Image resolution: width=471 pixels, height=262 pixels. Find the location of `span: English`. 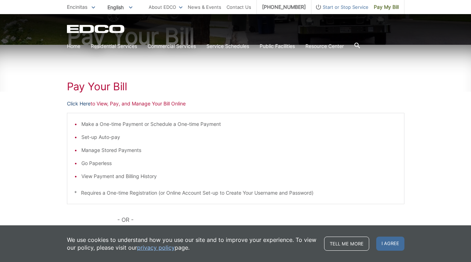

span: English is located at coordinates (120, 7).